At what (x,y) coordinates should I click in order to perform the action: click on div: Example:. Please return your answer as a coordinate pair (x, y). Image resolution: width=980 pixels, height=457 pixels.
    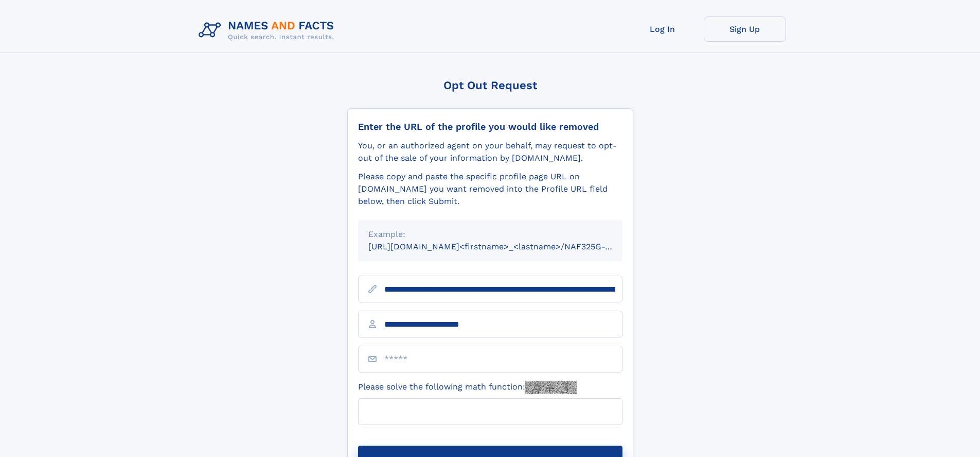
    Looking at the image, I should click on (490, 234).